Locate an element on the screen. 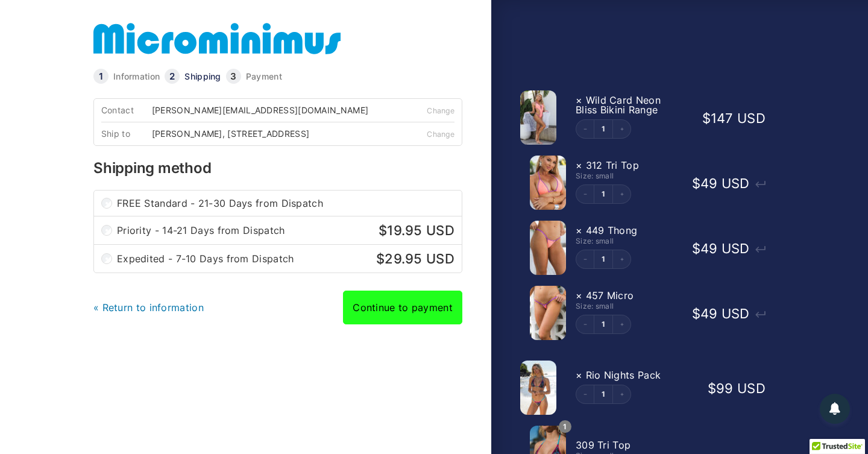  span: Rio Nights Pack is located at coordinates (623, 375).